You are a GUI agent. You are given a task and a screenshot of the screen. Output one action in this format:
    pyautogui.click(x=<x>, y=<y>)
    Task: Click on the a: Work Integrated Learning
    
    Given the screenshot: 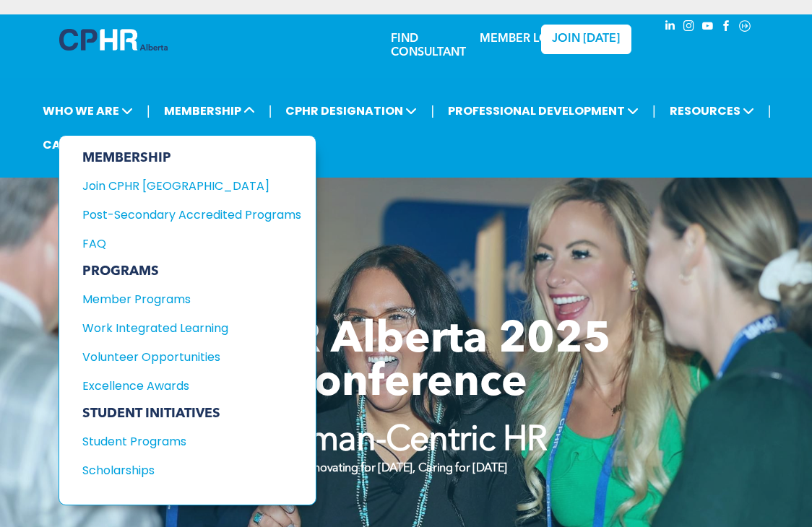 What is the action you would take?
    pyautogui.click(x=191, y=328)
    